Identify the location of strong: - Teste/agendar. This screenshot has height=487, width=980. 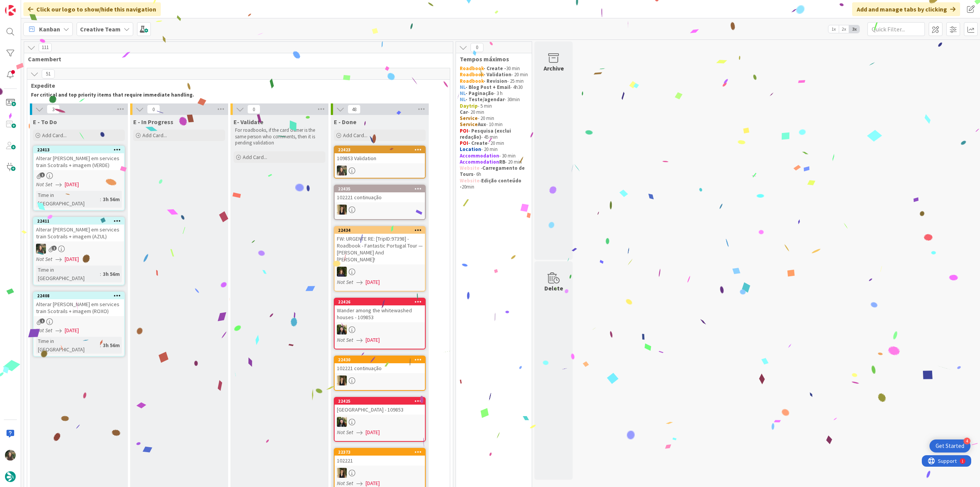
(485, 99).